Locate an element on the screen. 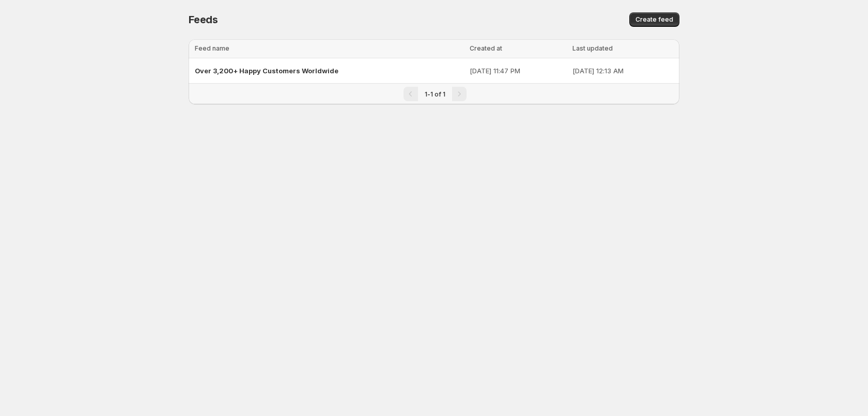 This screenshot has width=868, height=416. span: Last updated is located at coordinates (593, 48).